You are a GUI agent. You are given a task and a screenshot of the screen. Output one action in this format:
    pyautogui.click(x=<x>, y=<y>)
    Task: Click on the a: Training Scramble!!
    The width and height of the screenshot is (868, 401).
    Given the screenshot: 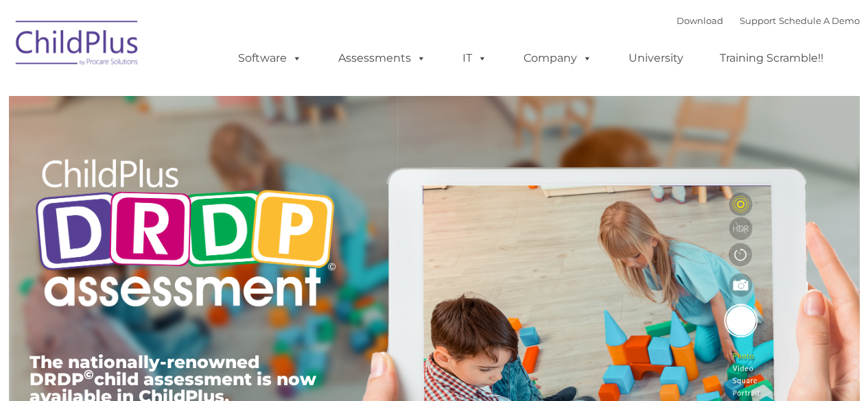 What is the action you would take?
    pyautogui.click(x=772, y=59)
    